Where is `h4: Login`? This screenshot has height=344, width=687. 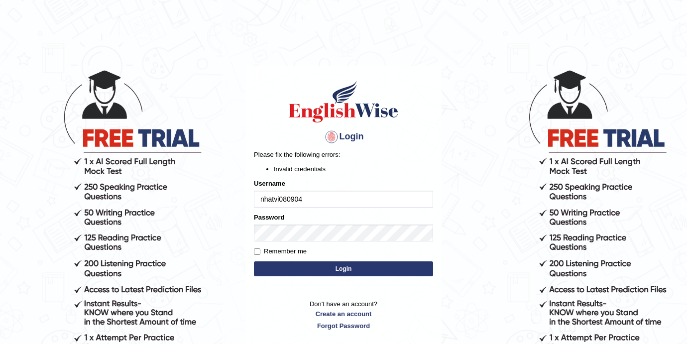
h4: Login is located at coordinates (344, 137).